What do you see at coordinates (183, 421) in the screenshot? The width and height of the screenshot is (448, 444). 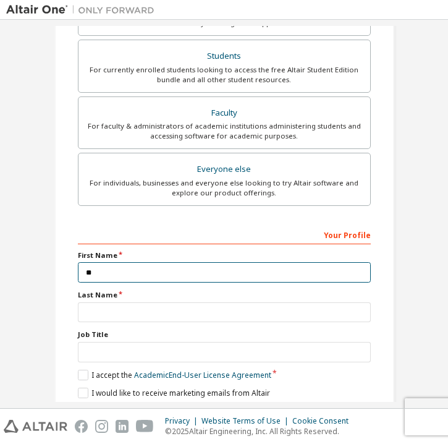 I see `div: Privacy` at bounding box center [183, 421].